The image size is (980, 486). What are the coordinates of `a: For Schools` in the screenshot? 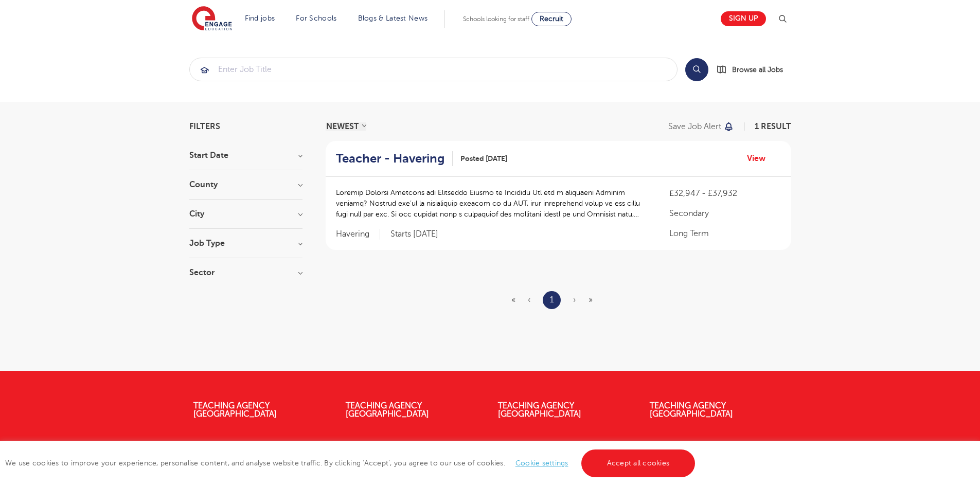 It's located at (316, 18).